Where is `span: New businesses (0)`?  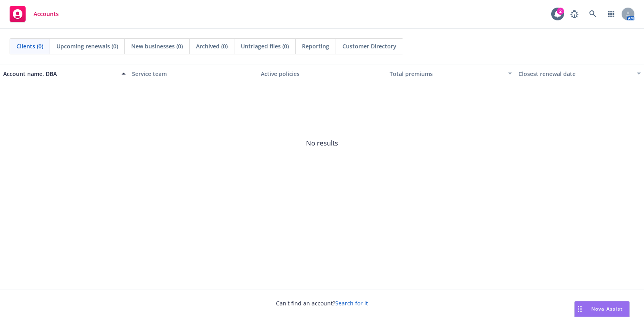
span: New businesses (0) is located at coordinates (157, 46).